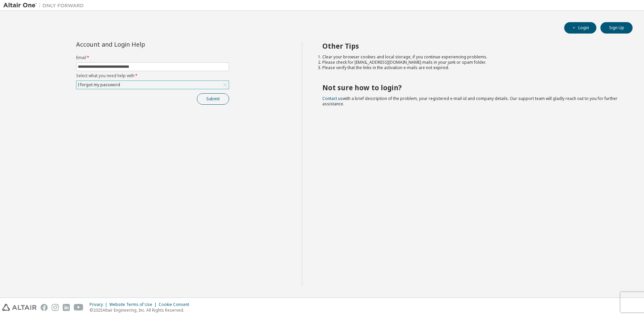 The width and height of the screenshot is (644, 317). Describe the element at coordinates (66, 308) in the screenshot. I see `img: linkedin.svg` at that location.